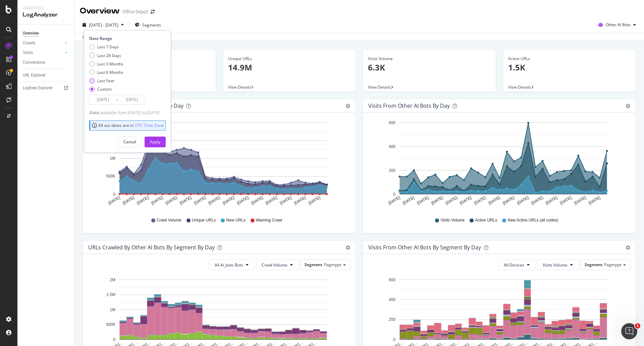 Image resolution: width=644 pixels, height=346 pixels. I want to click on div: URLs Crawled by Other AI Bots By Segment By Day, so click(151, 247).